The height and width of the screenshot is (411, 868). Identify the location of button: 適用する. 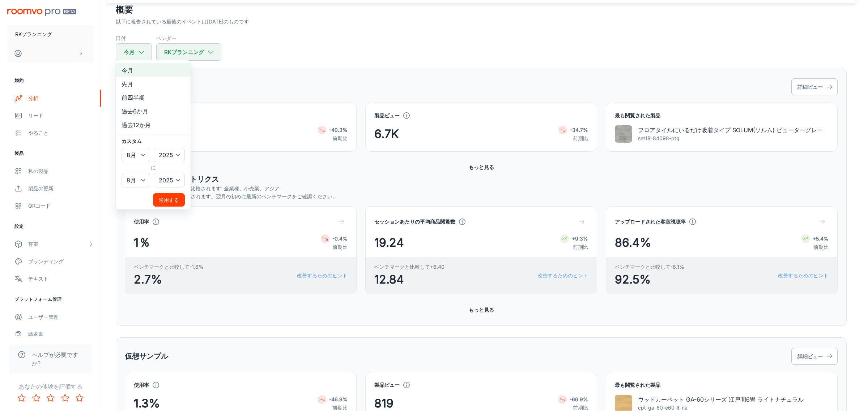
(169, 200).